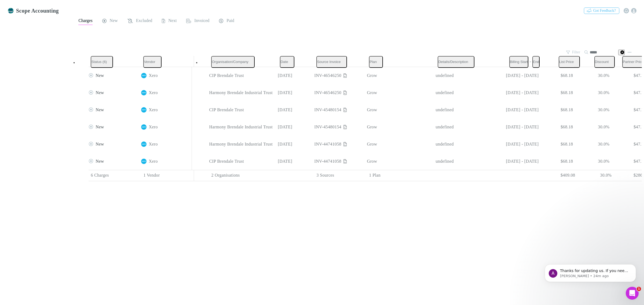 The width and height of the screenshot is (644, 305). What do you see at coordinates (8, 7) in the screenshot?
I see `button: go back` at bounding box center [8, 7].